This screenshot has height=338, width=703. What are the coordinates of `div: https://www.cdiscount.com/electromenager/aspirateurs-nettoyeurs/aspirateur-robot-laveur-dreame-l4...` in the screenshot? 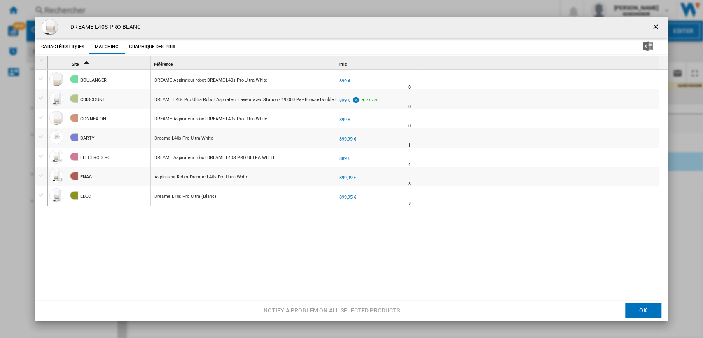 It's located at (243, 99).